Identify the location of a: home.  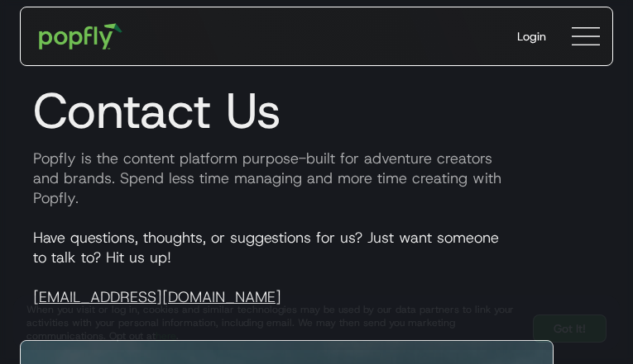
(80, 37).